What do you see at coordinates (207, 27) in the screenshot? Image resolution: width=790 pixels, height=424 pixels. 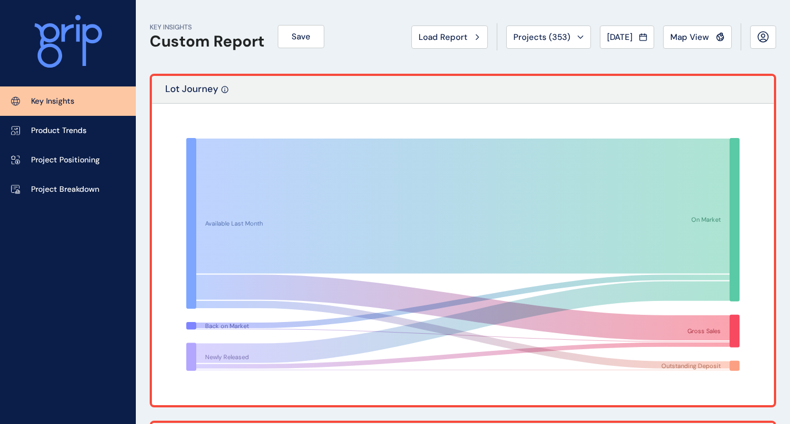 I see `p: KEY INSIGHTS` at bounding box center [207, 27].